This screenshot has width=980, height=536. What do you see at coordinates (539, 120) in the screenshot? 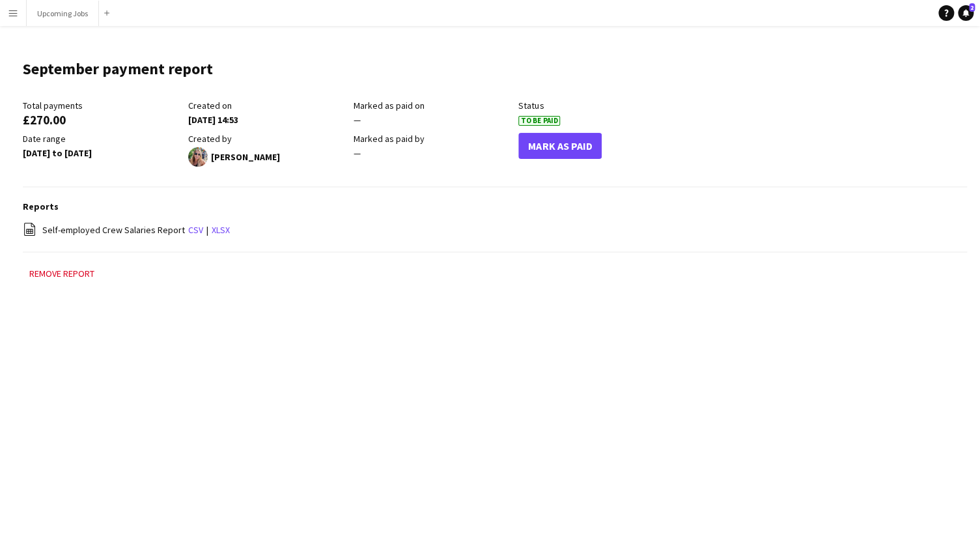
I see `span: To Be Paid` at bounding box center [539, 120].